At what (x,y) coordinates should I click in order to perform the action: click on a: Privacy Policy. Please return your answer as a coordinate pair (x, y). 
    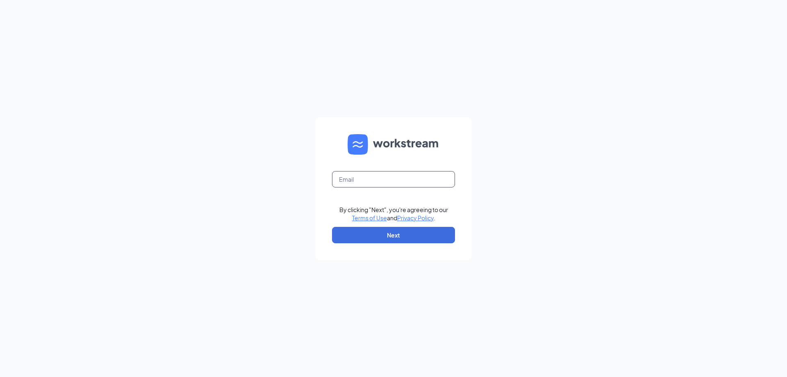
    Looking at the image, I should click on (415, 218).